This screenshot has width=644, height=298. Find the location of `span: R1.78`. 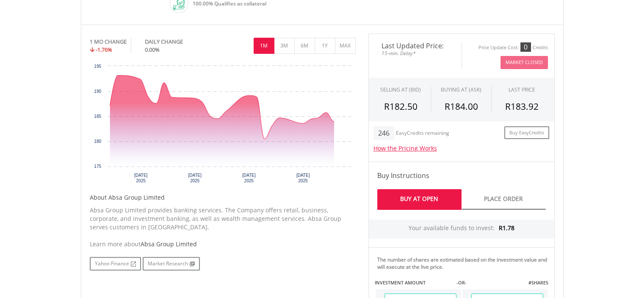

span: R1.78 is located at coordinates (506, 228).